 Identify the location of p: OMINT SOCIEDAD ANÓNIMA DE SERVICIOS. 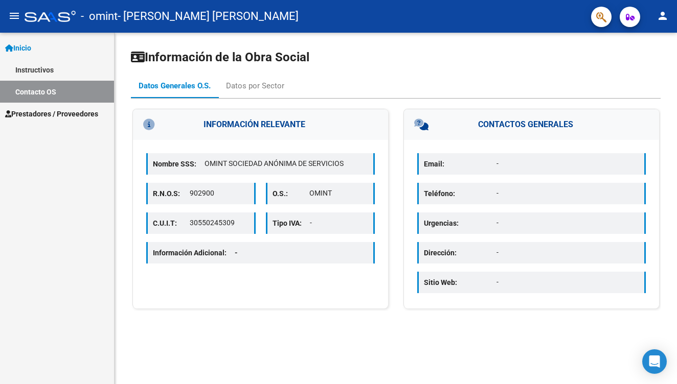
(286, 164).